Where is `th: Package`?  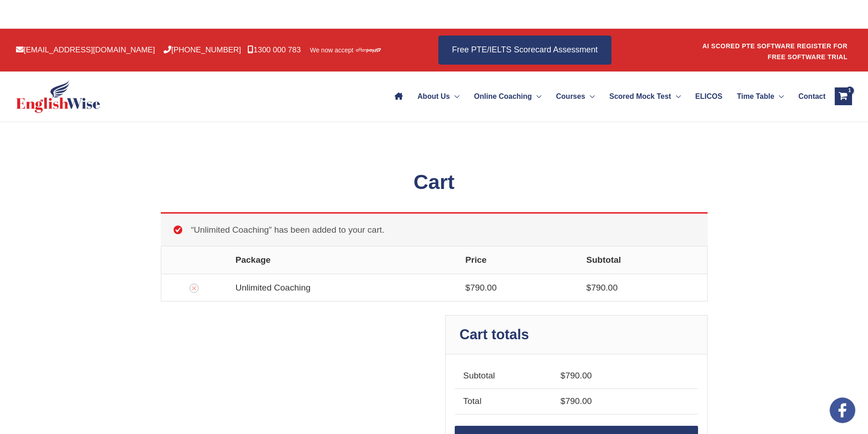
th: Package is located at coordinates (342, 260).